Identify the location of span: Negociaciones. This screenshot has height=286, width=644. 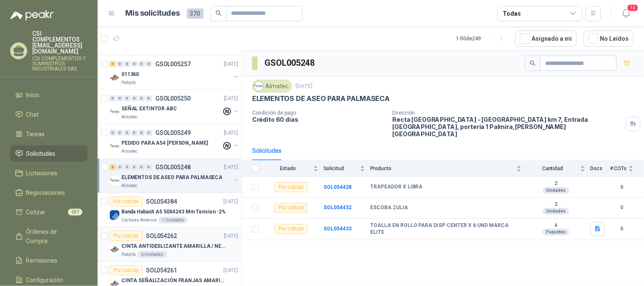
(46, 192).